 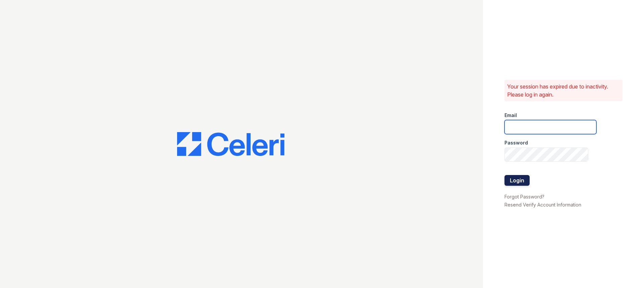 I want to click on p: Your session has expired due to inactivity. Please log in again., so click(x=564, y=91).